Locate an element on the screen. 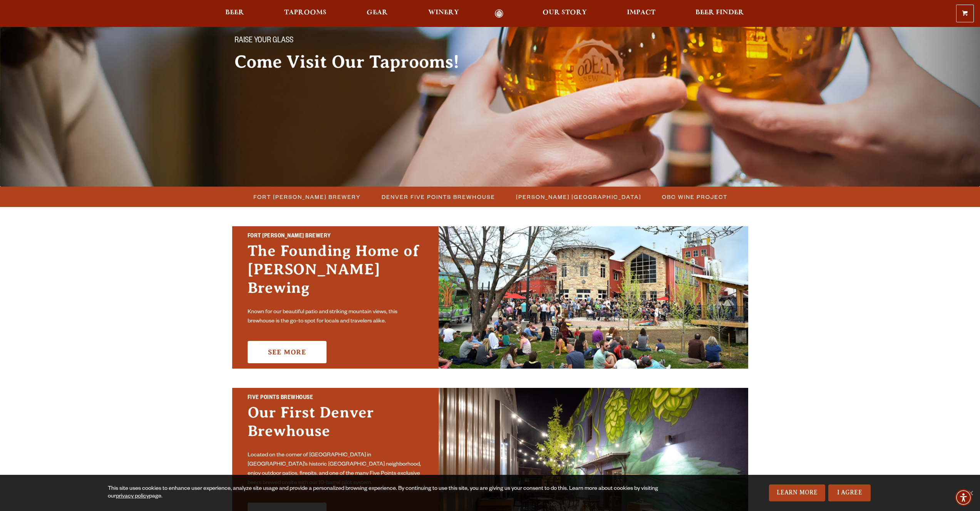  span: Taprooms is located at coordinates (306, 13).